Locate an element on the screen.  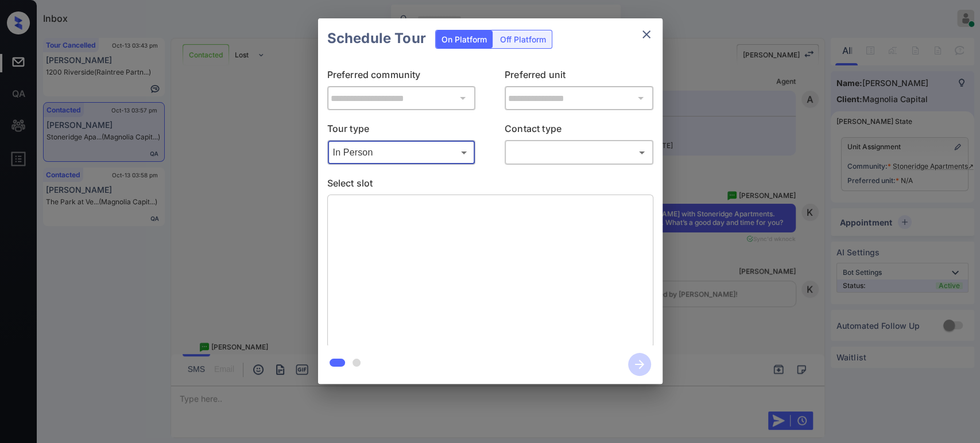
p: Contact type is located at coordinates (578, 131).